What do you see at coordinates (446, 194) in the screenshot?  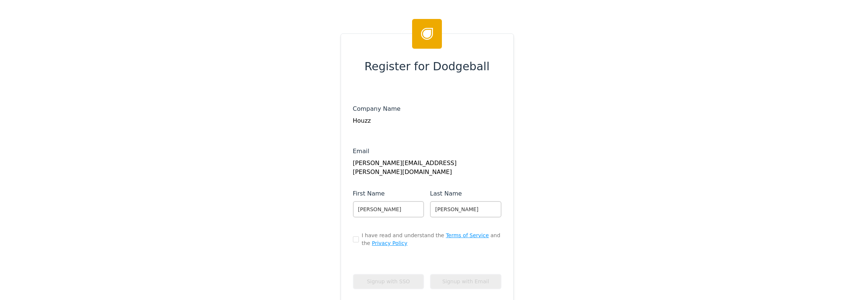 I see `span: Last Name` at bounding box center [446, 194].